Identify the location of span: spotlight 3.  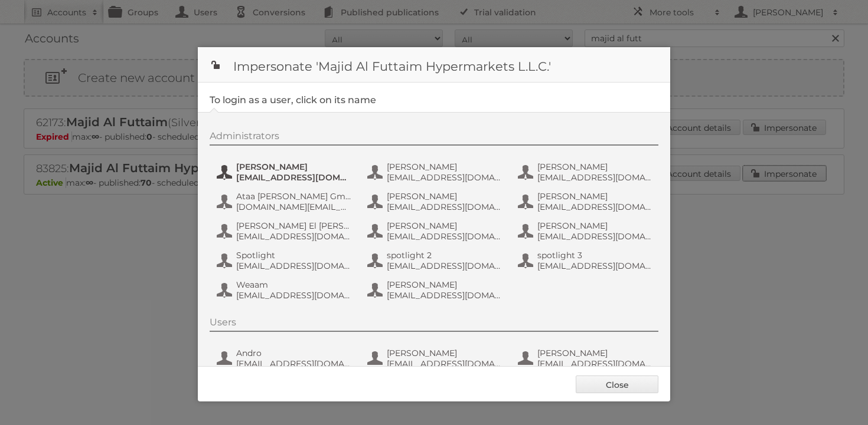
(594, 255).